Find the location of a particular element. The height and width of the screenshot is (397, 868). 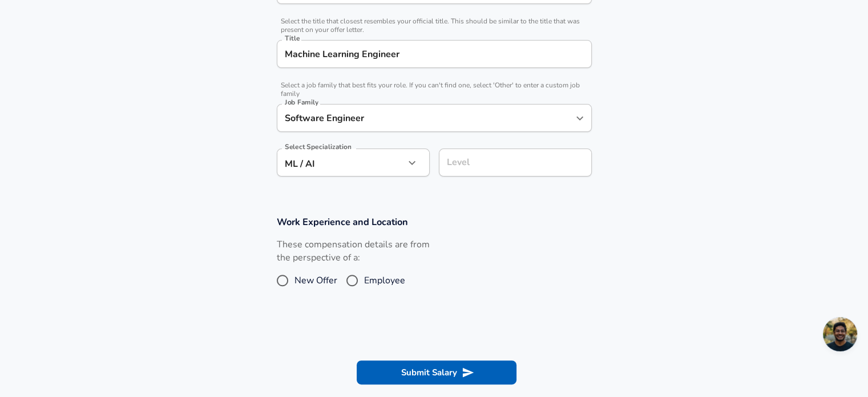

span: Select a job family that best fits your role. If you can't find one, select 'Other' to enter a cu... is located at coordinates (434, 89).